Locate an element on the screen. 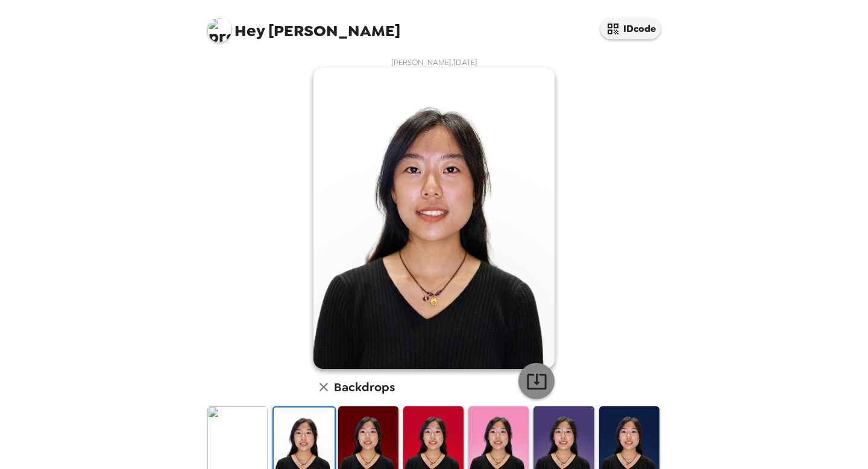  img: profile pic is located at coordinates (219, 30).